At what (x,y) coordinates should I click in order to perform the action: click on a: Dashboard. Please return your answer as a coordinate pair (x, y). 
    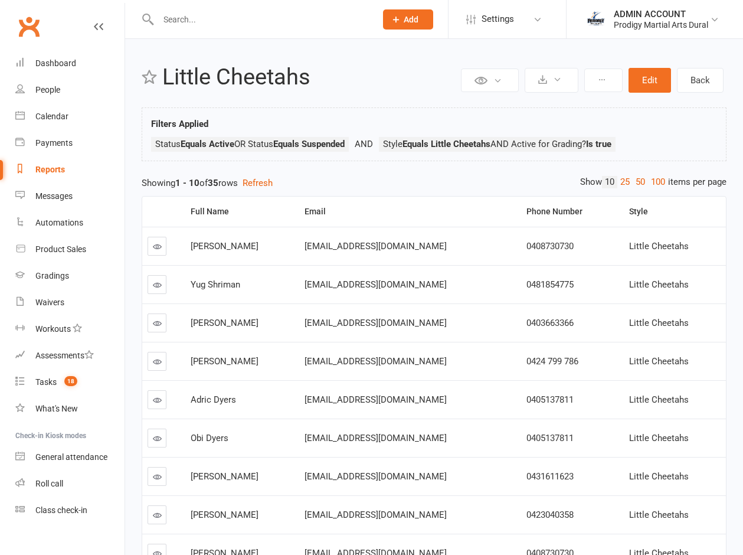
    Looking at the image, I should click on (70, 63).